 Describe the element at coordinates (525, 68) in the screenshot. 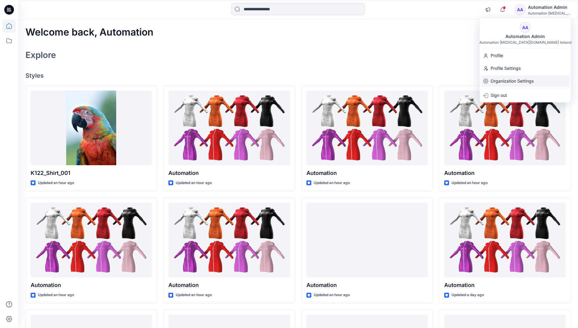

I see `a: Profile Settings` at that location.